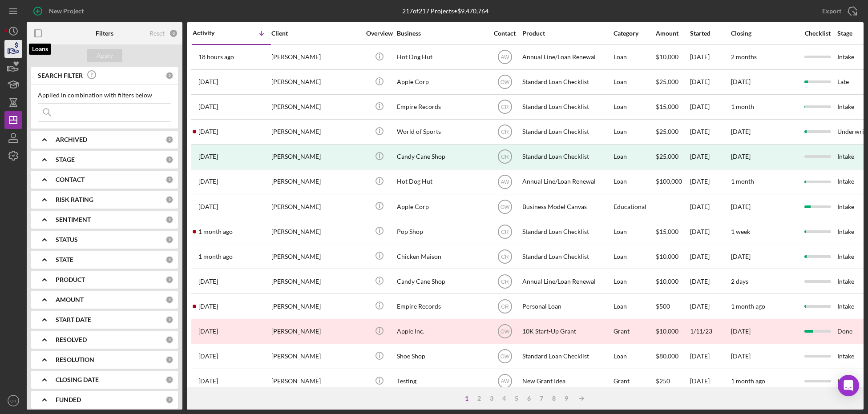 This screenshot has height=414, width=868. What do you see at coordinates (60, 76) in the screenshot?
I see `b: SEARCH FILTER` at bounding box center [60, 76].